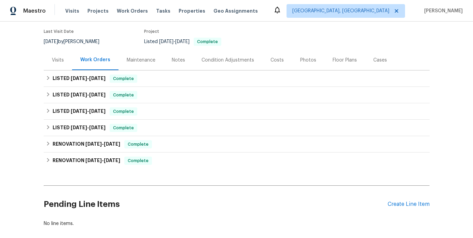 The width and height of the screenshot is (473, 238). Describe the element at coordinates (152, 31) in the screenshot. I see `span: Project` at that location.